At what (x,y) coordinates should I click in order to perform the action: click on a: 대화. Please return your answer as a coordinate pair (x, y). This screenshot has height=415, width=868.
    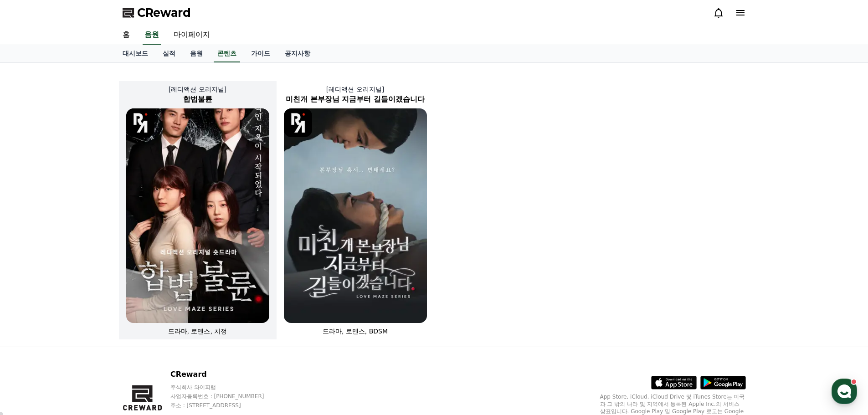
    Looking at the image, I should click on (89, 300).